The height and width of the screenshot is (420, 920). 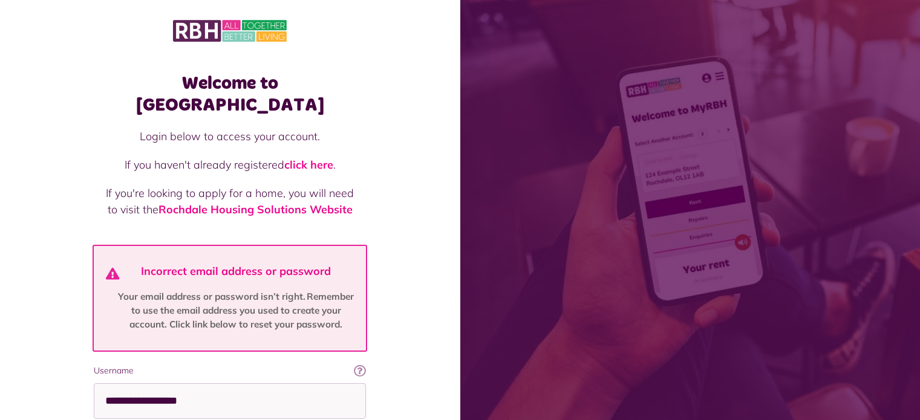 I want to click on p: If you haven't already registered ., so click(x=230, y=165).